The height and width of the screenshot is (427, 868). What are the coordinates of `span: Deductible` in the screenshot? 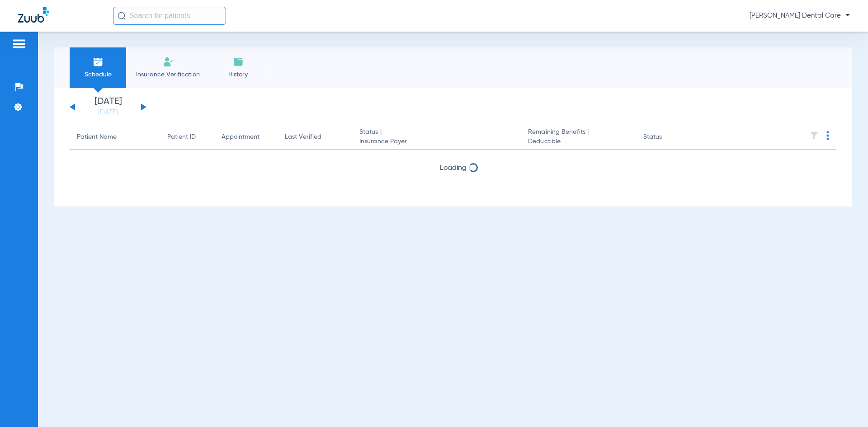 It's located at (579, 141).